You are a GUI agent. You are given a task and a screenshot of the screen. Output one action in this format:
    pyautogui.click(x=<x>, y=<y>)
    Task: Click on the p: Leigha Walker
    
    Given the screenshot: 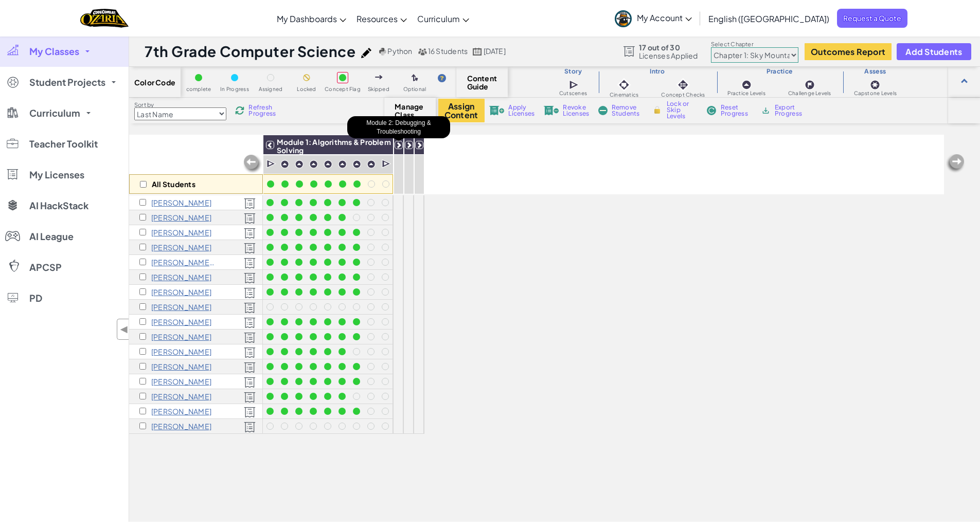 What is the action you would take?
    pyautogui.click(x=181, y=426)
    